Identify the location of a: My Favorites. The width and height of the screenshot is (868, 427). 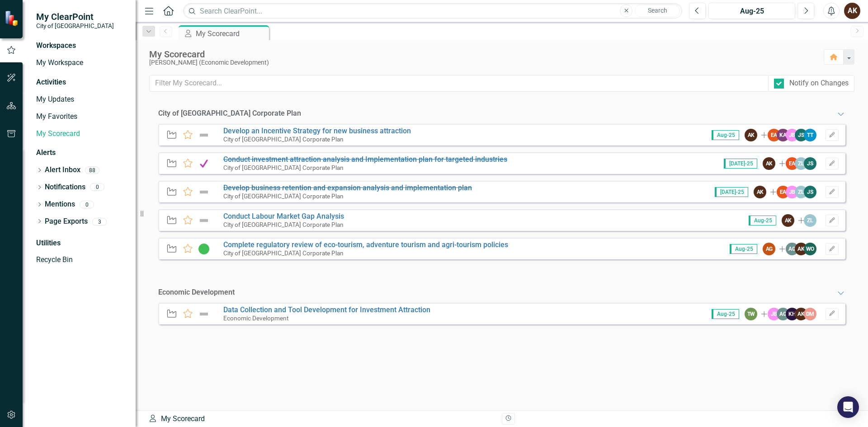
(81, 117).